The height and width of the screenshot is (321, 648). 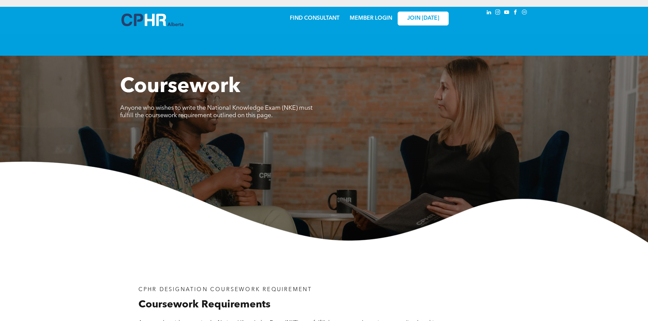 I want to click on a: youtube, so click(x=507, y=13).